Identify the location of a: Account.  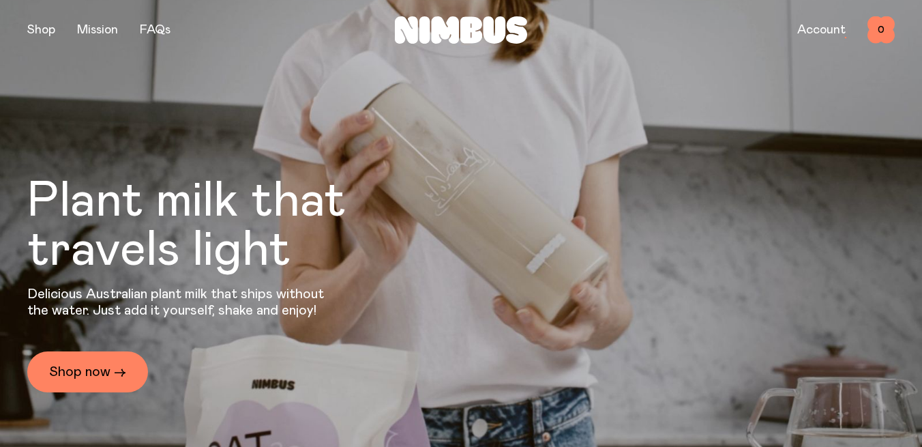
(821, 30).